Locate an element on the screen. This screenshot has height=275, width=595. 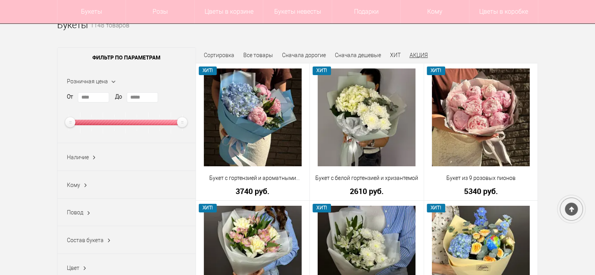
span: Состав букета is located at coordinates (85, 240).